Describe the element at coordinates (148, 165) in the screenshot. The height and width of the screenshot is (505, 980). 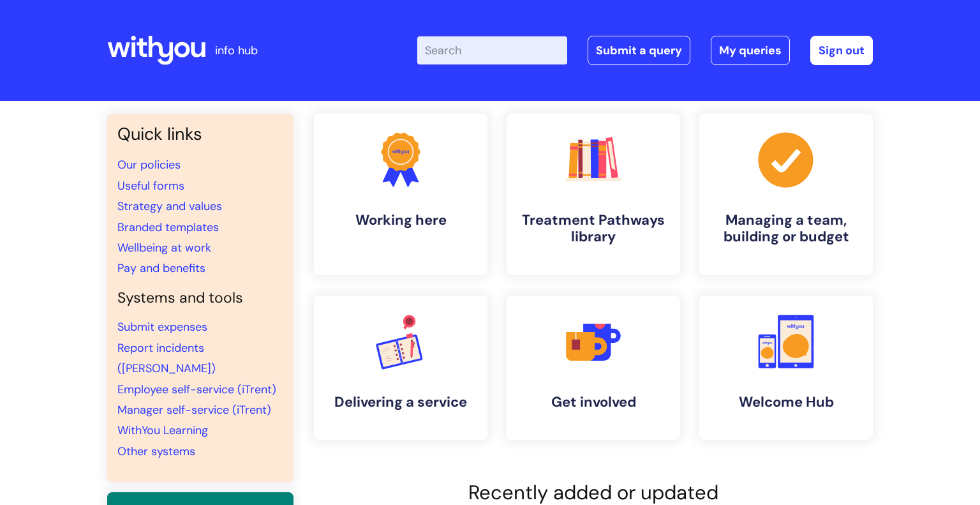
I see `a: Our policies` at that location.